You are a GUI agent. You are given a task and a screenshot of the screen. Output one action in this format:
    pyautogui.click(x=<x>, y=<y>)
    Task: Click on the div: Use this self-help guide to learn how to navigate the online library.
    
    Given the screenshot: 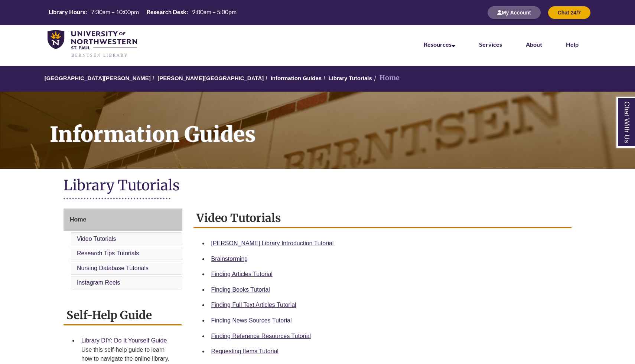 What is the action you would take?
    pyautogui.click(x=129, y=355)
    